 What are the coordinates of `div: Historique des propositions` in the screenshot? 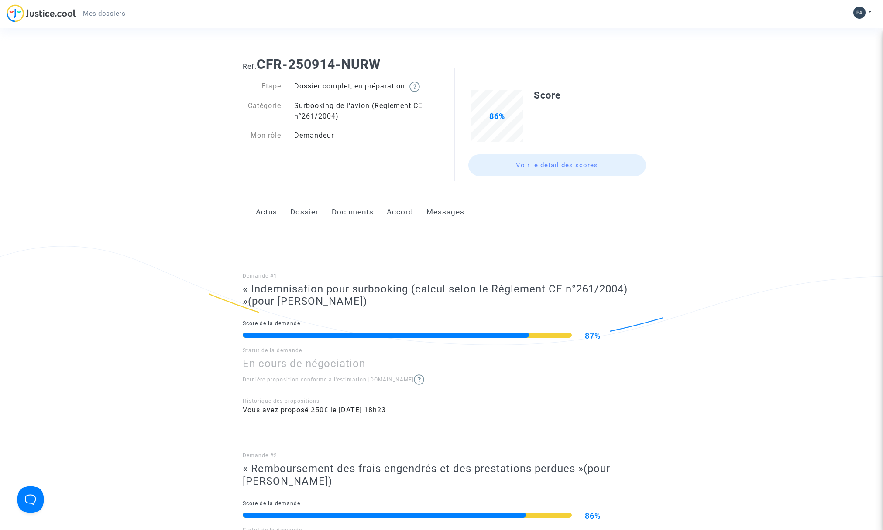 It's located at (441, 401).